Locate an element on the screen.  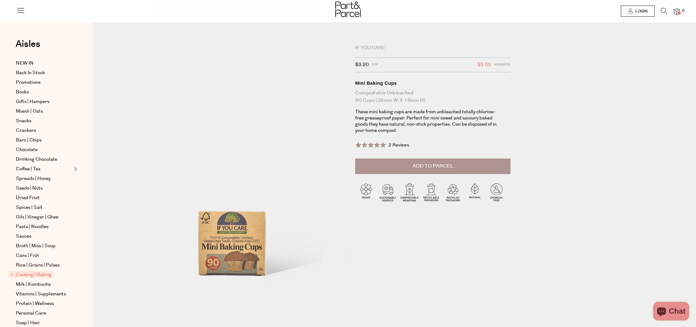
span: Add to Parcel is located at coordinates (433, 166).